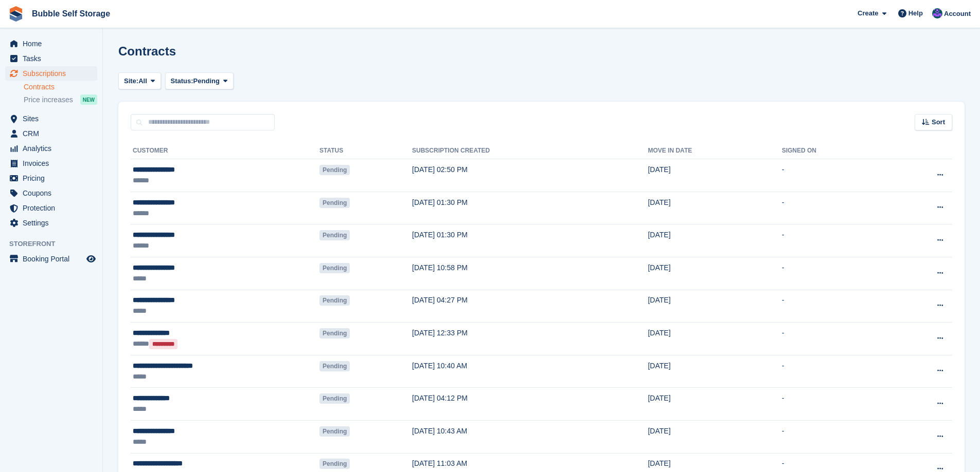 This screenshot has width=980, height=472. Describe the element at coordinates (938, 122) in the screenshot. I see `span: Sort` at that location.